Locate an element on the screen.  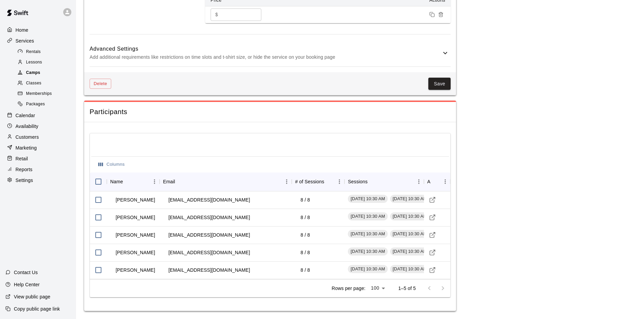
p: Retail is located at coordinates (22, 159).